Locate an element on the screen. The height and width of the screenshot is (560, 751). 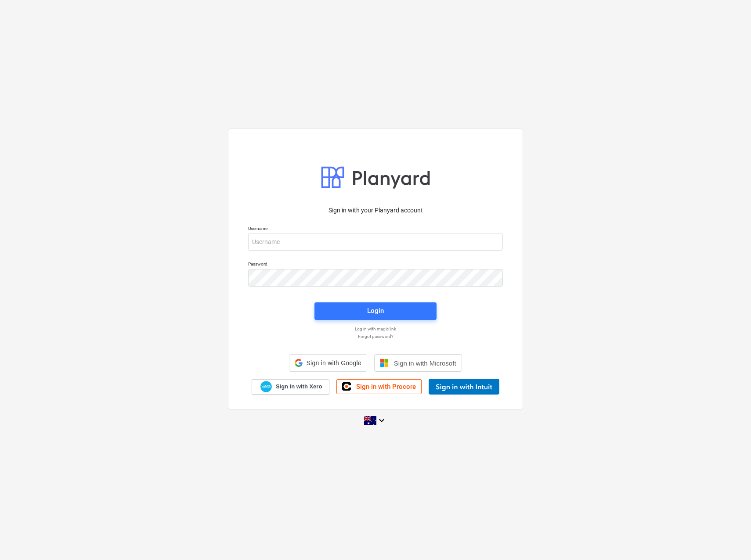
input: Username is located at coordinates (376, 242).